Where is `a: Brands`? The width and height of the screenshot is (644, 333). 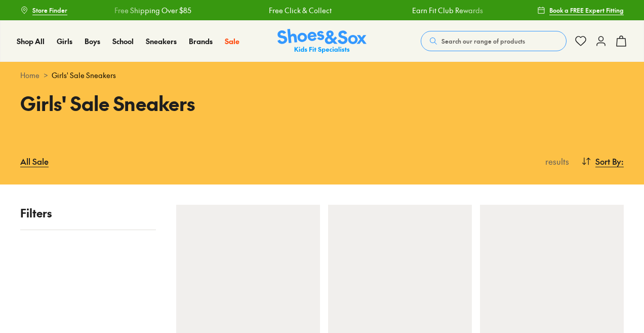 a: Brands is located at coordinates (200, 41).